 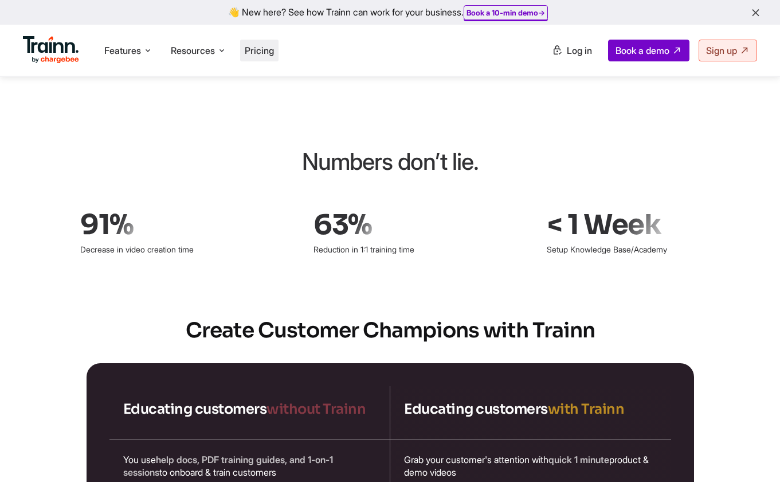 What do you see at coordinates (123, 50) in the screenshot?
I see `span: Features` at bounding box center [123, 50].